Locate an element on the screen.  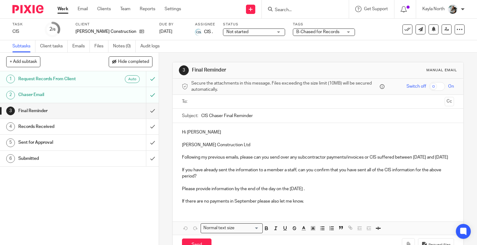
h1: Sent for Approval is located at coordinates (59, 143).